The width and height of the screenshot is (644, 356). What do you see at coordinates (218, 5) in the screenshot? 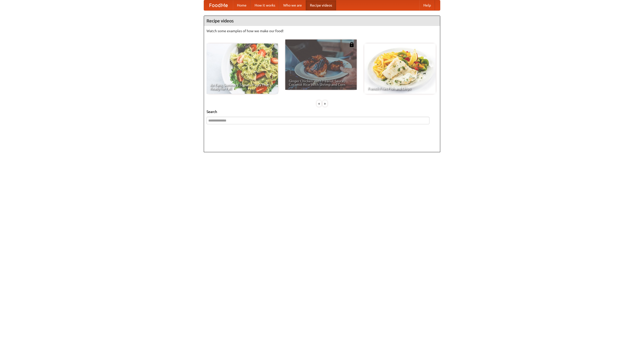
I see `a: FoodMe` at bounding box center [218, 5].